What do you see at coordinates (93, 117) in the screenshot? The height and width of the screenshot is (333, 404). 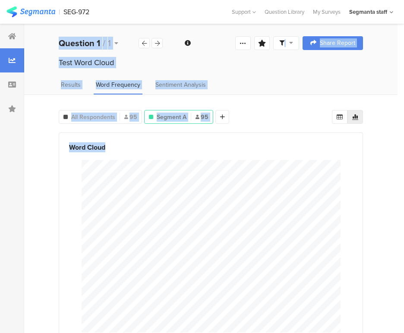 I see `span: All Respondents` at bounding box center [93, 117].